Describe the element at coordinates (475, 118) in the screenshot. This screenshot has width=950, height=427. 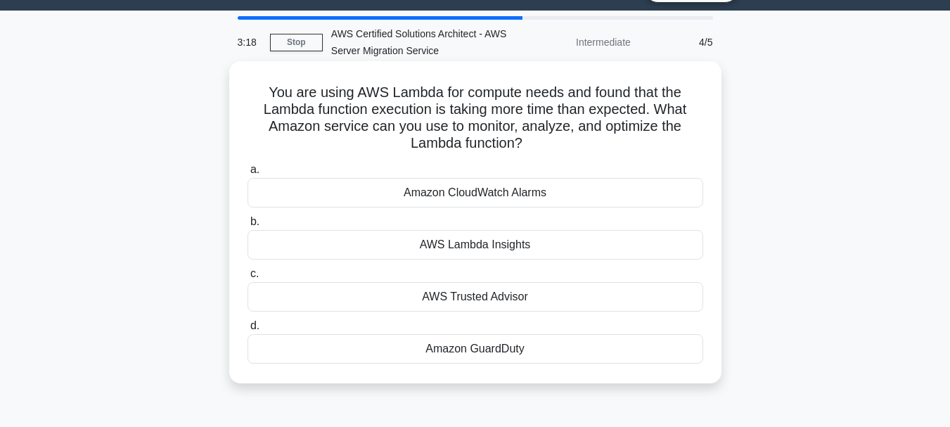
I see `h5: You are using AWS Lambda for compute needs and found that the Lambda function execution is taking...` at that location.